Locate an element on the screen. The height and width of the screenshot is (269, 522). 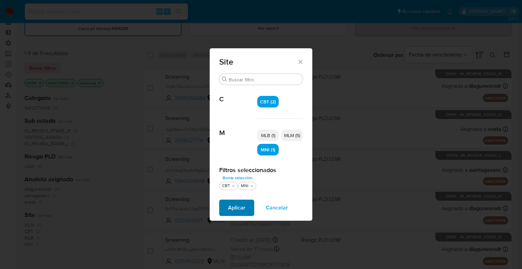
div: MNI (1) is located at coordinates (268, 149).